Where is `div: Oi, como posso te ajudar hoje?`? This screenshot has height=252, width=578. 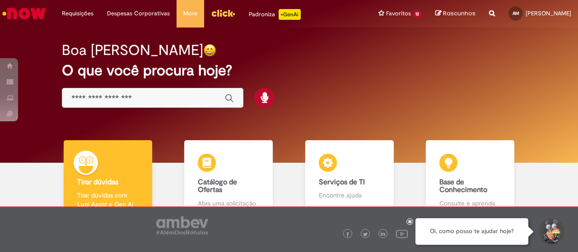 div: Oi, como posso te ajudar hoje? is located at coordinates (472, 231).